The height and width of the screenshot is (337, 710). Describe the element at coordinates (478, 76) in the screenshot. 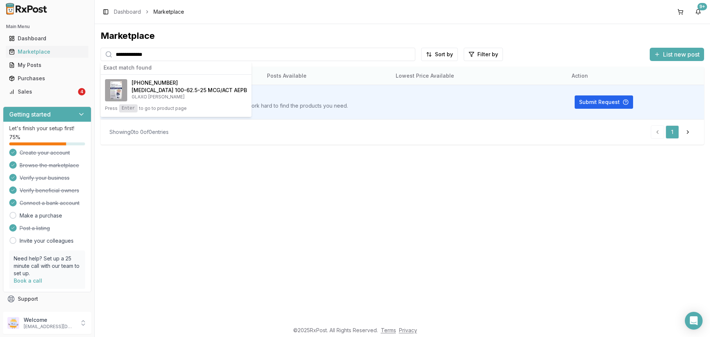

I see `th: Lowest Price Available` at that location.